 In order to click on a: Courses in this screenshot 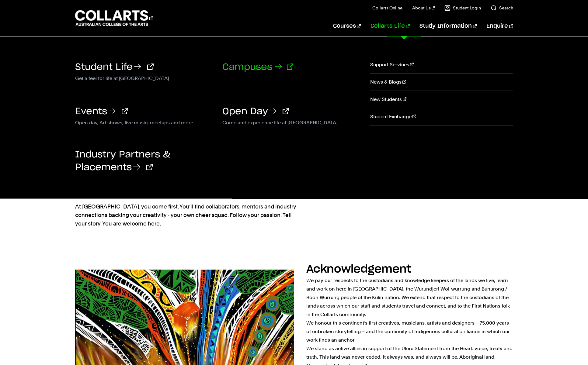, I will do `click(347, 26)`.